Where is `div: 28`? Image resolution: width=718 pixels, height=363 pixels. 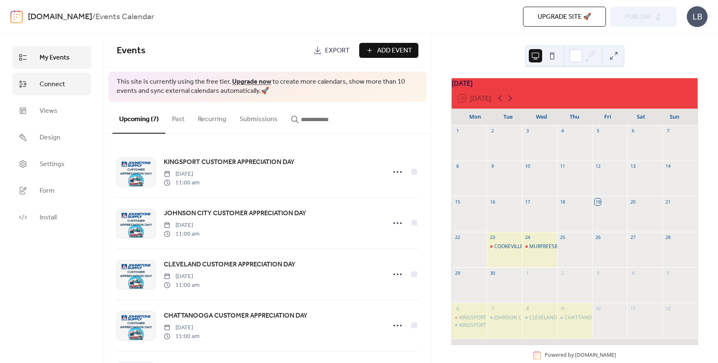
div: 28 is located at coordinates (668, 237).